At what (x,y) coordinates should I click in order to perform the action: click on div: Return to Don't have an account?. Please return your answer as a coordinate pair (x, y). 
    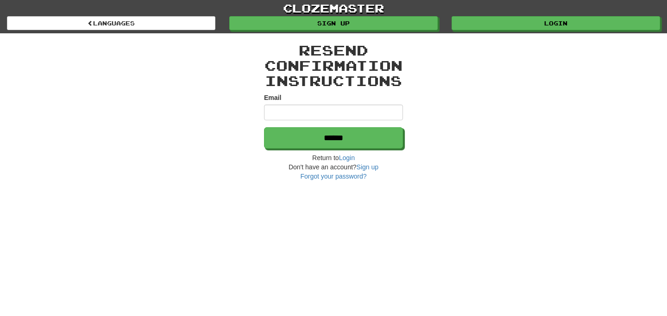
    Looking at the image, I should click on (333, 167).